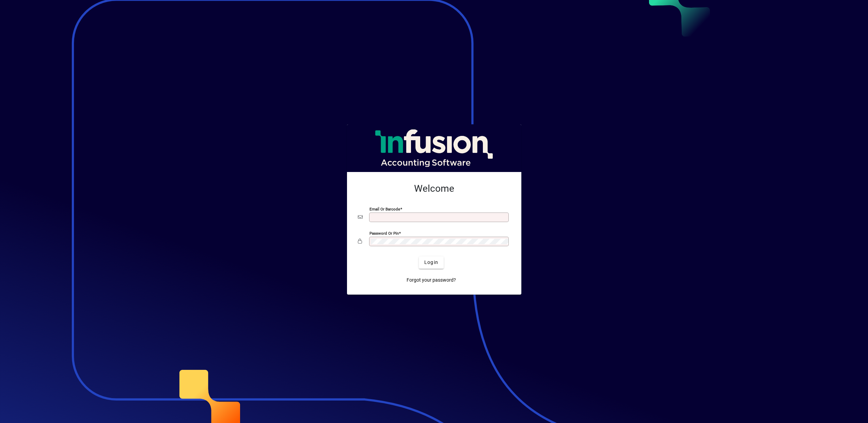  What do you see at coordinates (432, 280) in the screenshot?
I see `span: Forgot your password?` at bounding box center [432, 280].